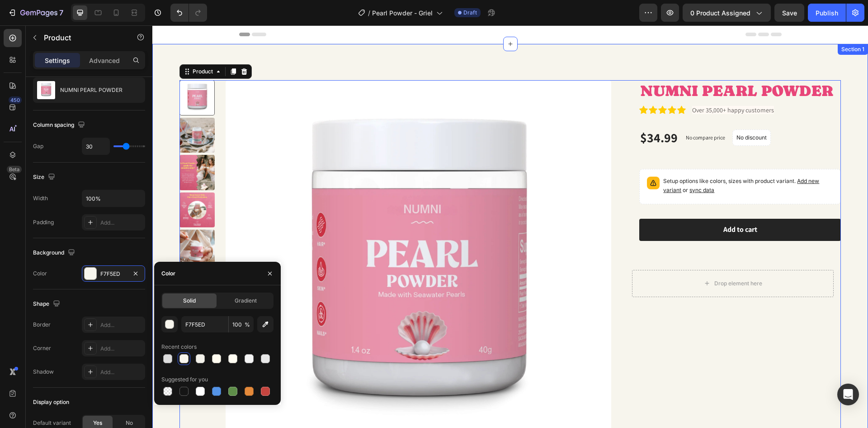  Describe the element at coordinates (185, 380) in the screenshot. I see `div: Suggested for you` at that location.